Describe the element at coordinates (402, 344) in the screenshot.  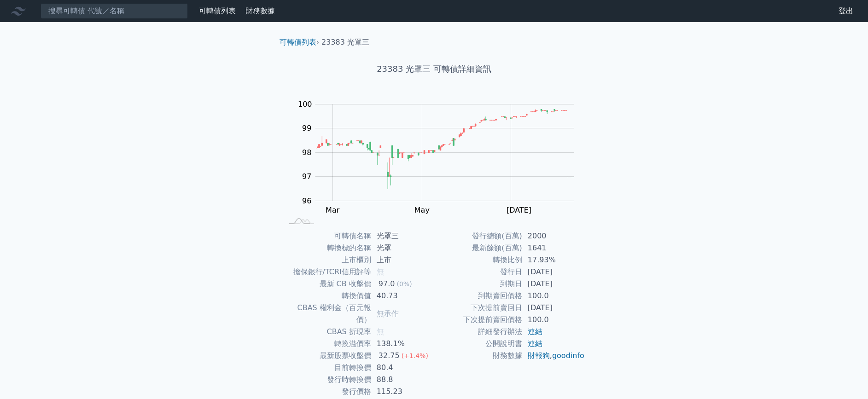
I see `td: 138.1%` at that location.